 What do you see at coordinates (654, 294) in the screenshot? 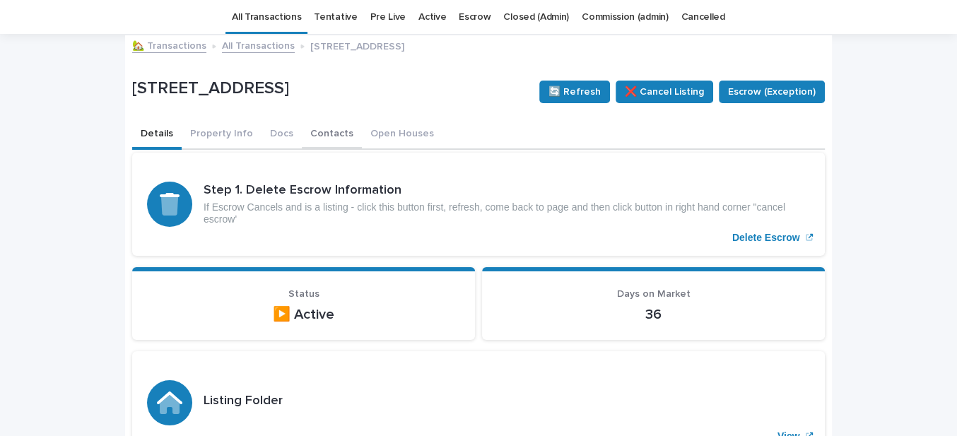
I see `span: Days on Market` at bounding box center [654, 294].